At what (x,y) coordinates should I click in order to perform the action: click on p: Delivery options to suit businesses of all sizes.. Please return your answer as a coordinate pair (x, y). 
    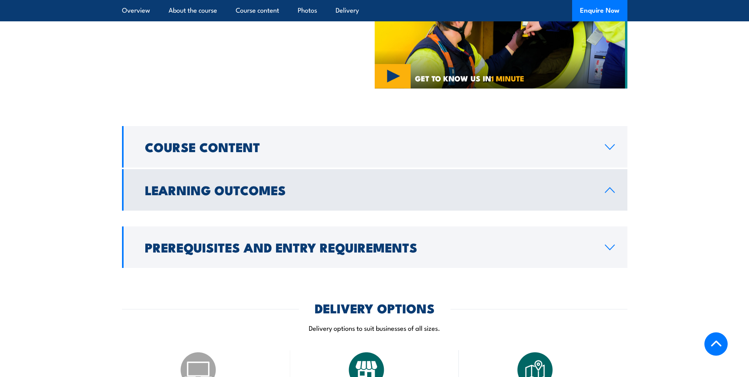
    Looking at the image, I should click on (375, 327).